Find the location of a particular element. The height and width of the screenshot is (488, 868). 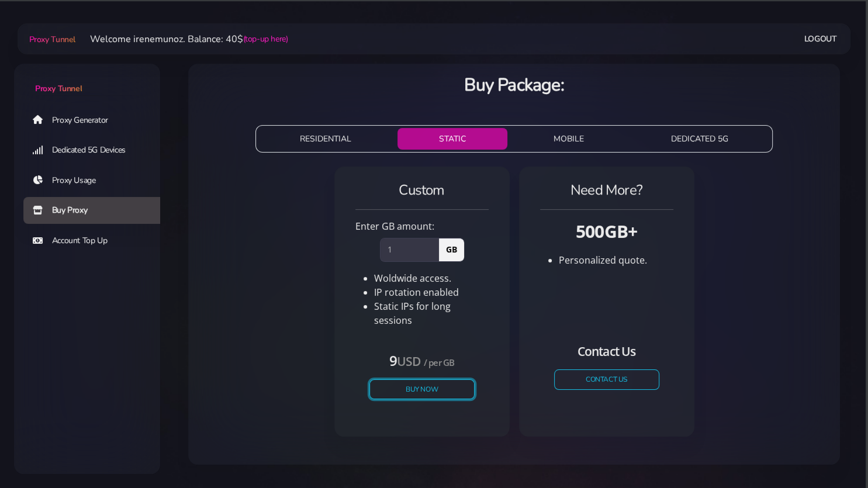

a: Proxy Usage is located at coordinates (97, 181).